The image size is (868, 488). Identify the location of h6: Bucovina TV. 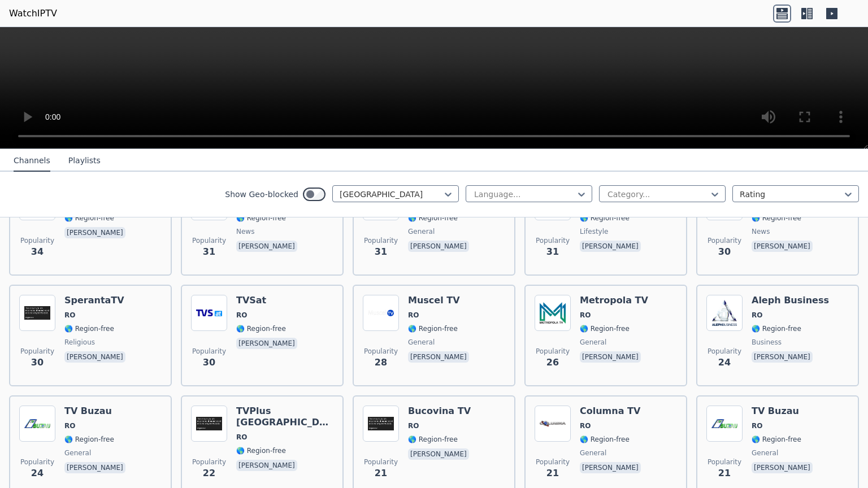
(440, 411).